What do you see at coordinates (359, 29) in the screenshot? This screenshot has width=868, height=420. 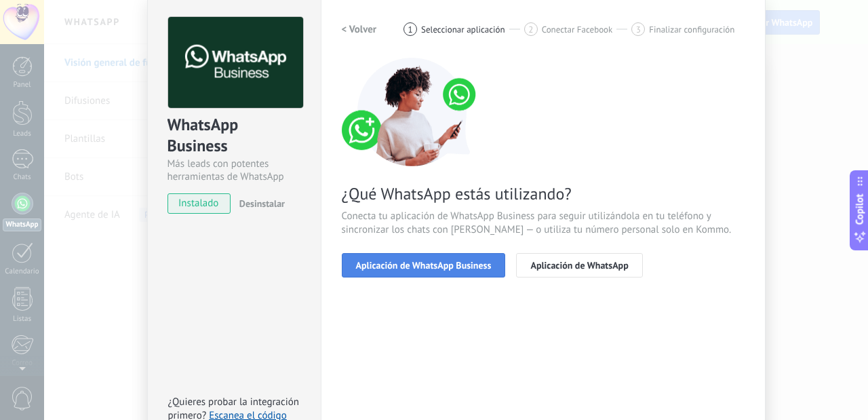 I see `button: < Volver` at bounding box center [359, 29].